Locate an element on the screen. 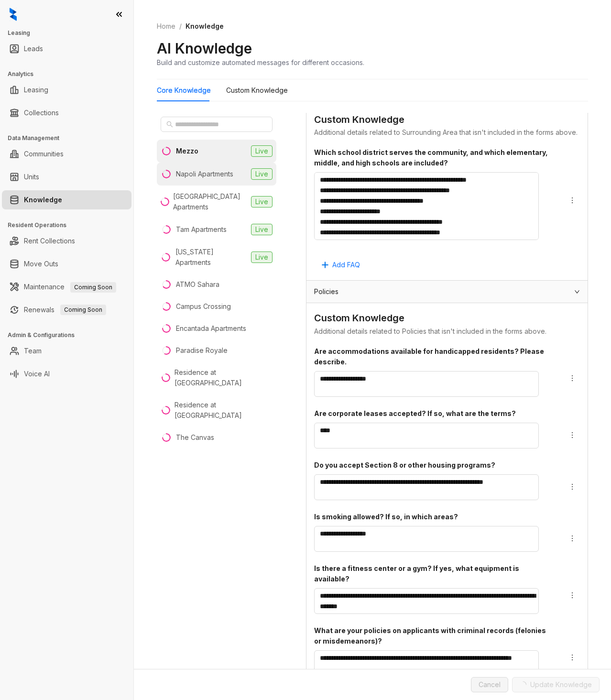 This screenshot has height=700, width=611. h2: AI Knowledge is located at coordinates (204, 49).